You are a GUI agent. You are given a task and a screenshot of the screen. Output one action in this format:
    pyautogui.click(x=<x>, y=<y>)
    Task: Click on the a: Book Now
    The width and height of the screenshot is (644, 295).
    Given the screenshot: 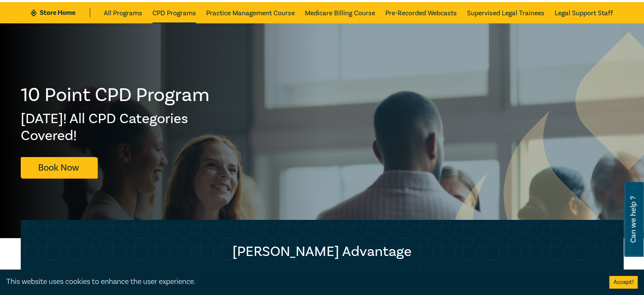 What is the action you would take?
    pyautogui.click(x=59, y=167)
    